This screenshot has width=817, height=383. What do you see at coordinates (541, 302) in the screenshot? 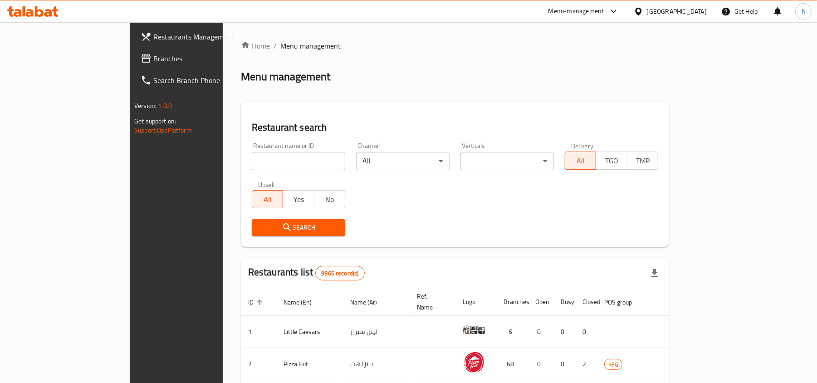
I see `th: Open` at bounding box center [541, 302].